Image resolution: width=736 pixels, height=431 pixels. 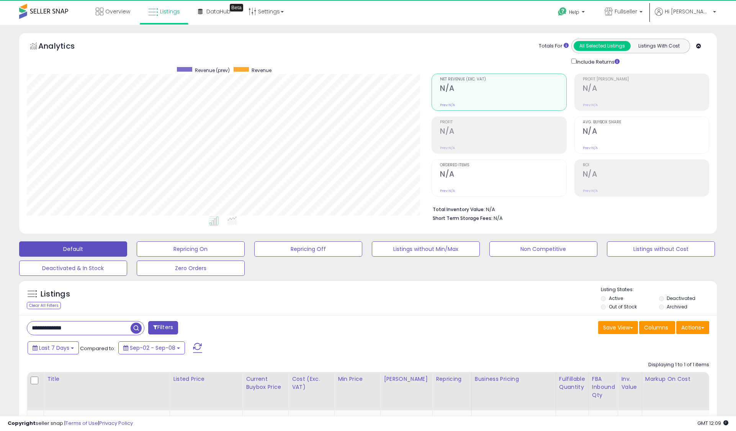 What do you see at coordinates (572, 383) in the screenshot?
I see `div: Fulfillable Quantity` at bounding box center [572, 383].